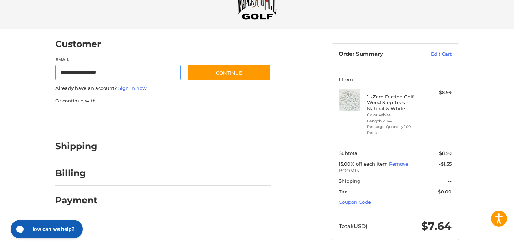 The image size is (514, 248). Describe the element at coordinates (395, 79) in the screenshot. I see `h3: 1 Item` at that location.